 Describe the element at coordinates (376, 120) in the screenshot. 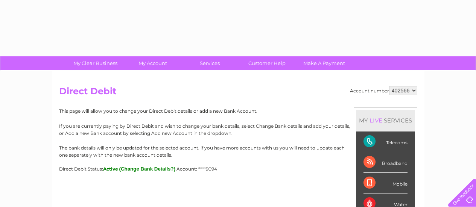

I see `div: LIVE` at that location.